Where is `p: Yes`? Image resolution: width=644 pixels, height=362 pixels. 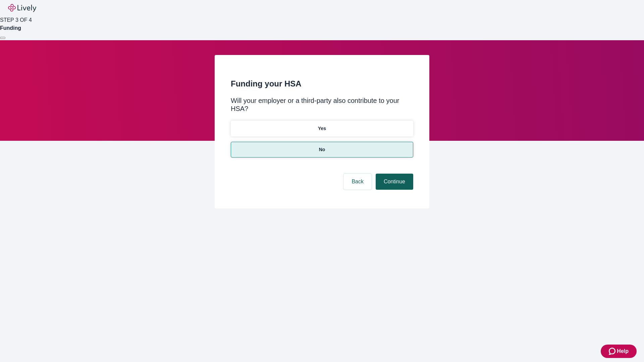 p: Yes is located at coordinates (322, 128).